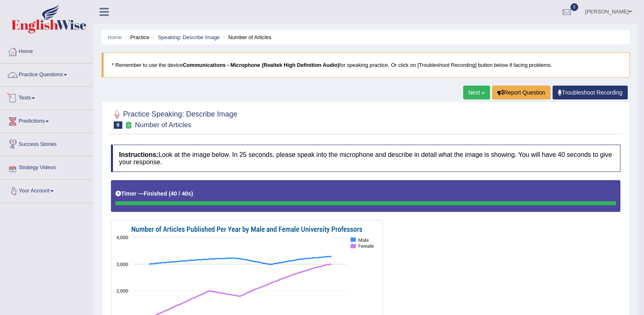  I want to click on b: Instructions:, so click(138, 154).